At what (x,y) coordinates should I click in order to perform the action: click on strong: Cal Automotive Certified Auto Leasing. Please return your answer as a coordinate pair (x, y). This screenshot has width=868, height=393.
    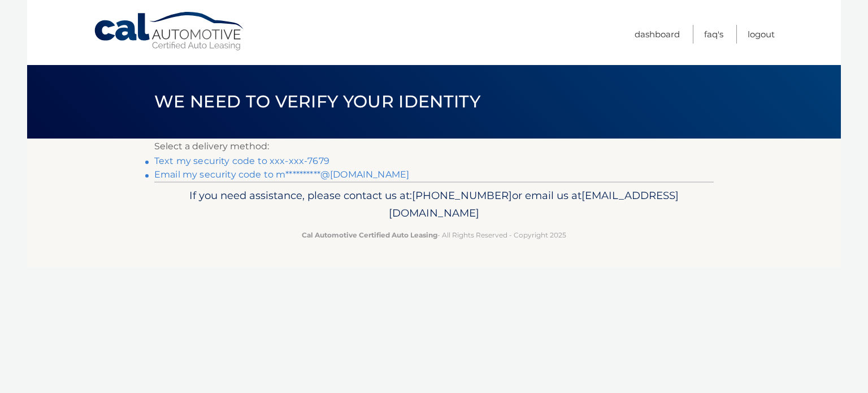
    Looking at the image, I should click on (369, 234).